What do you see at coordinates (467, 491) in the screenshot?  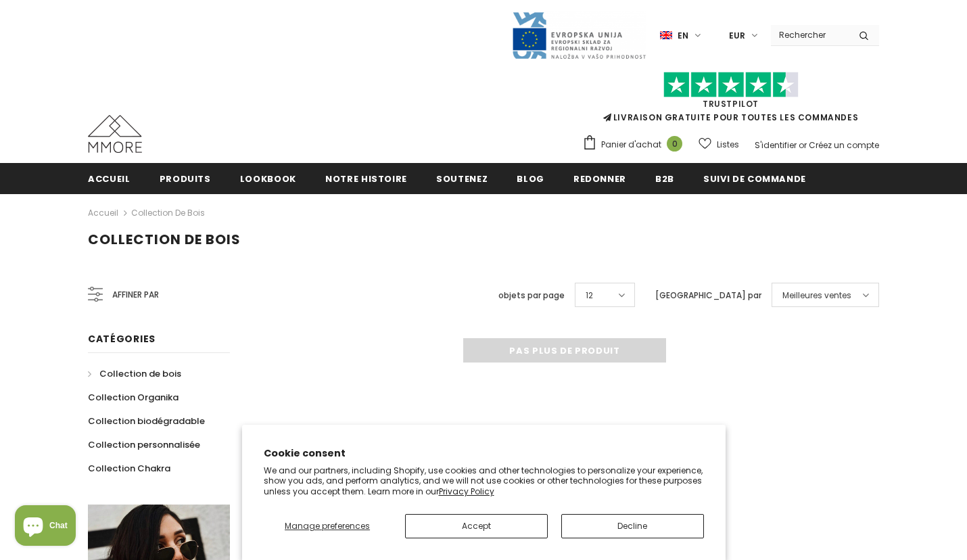 I see `a: Privacy Policy` at bounding box center [467, 491].